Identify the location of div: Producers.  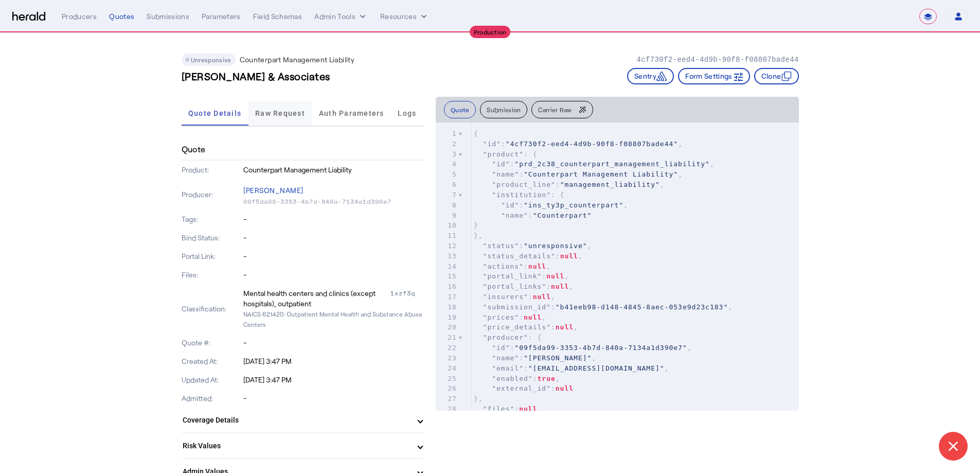
(79, 16).